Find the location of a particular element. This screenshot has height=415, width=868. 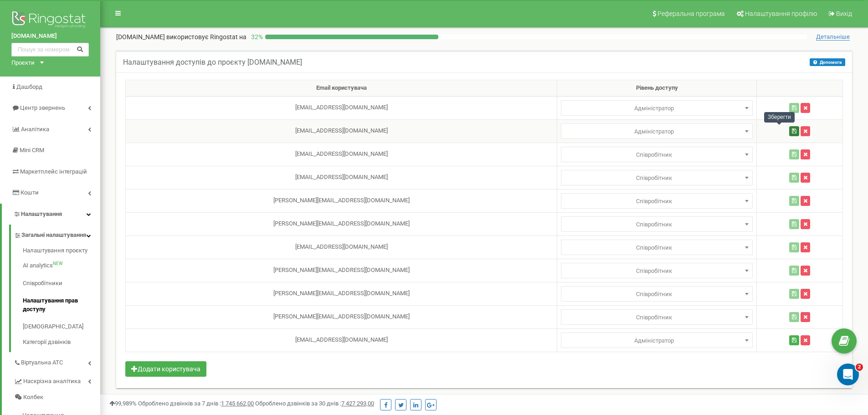

span: Оброблено дзвінків за 7 днів : is located at coordinates (196, 403).